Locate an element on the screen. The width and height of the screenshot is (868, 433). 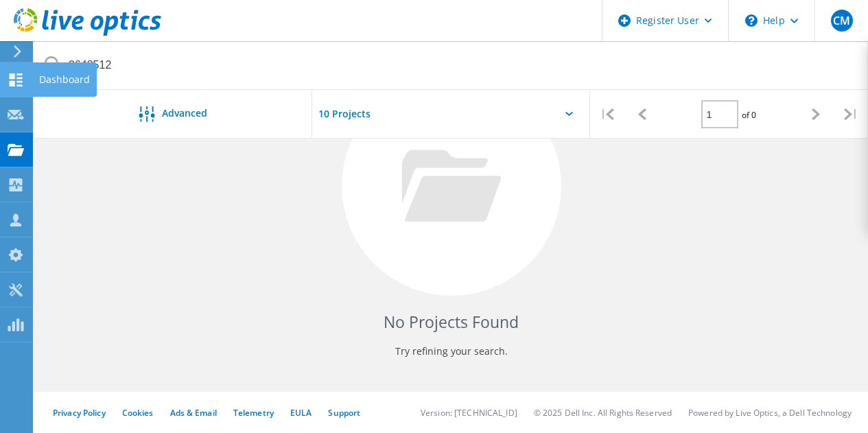
a: Cookies is located at coordinates (138, 412).